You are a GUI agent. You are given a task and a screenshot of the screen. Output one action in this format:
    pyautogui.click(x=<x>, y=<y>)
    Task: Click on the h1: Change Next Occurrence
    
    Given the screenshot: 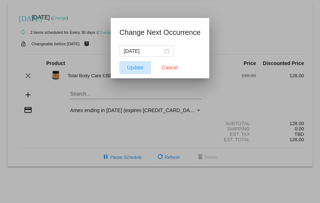 What is the action you would take?
    pyautogui.click(x=160, y=32)
    